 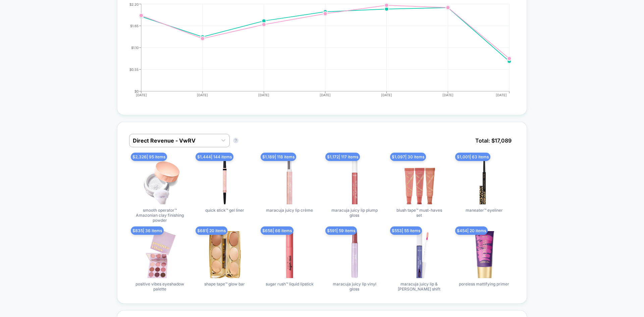 What do you see at coordinates (420, 181) in the screenshot?
I see `img: blush tape™ must-haves set` at bounding box center [420, 181].